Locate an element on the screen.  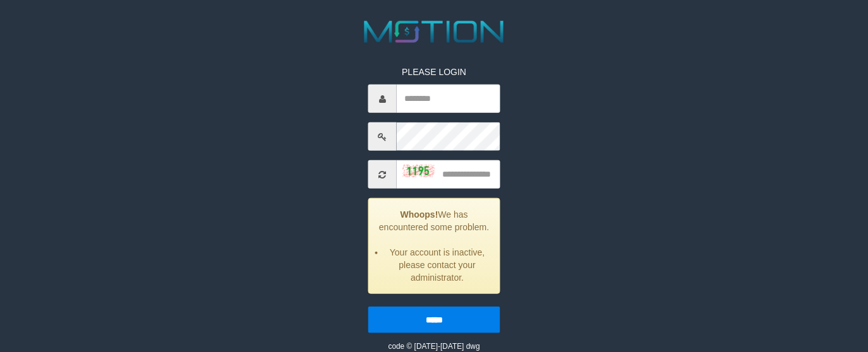
p: PLEASE LOGIN is located at coordinates (434, 72).